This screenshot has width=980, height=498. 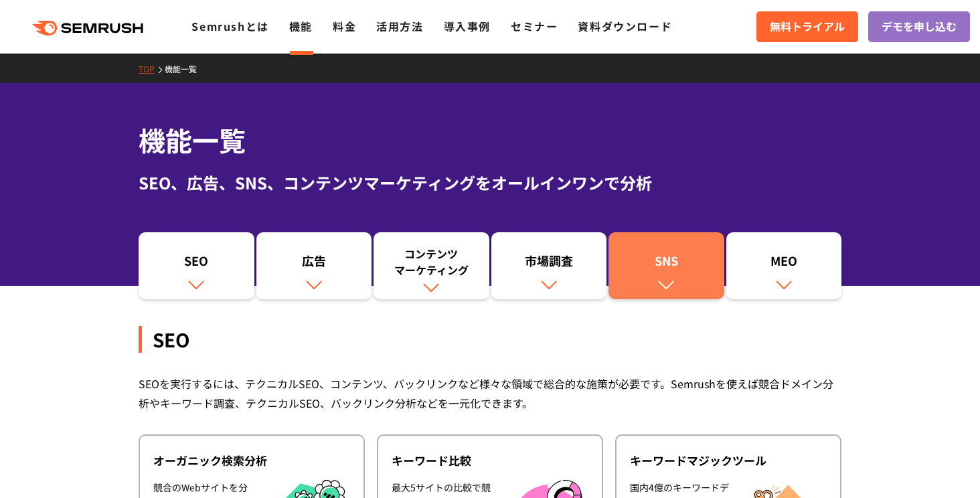 I want to click on div: キーワードマジックツール, so click(x=728, y=461).